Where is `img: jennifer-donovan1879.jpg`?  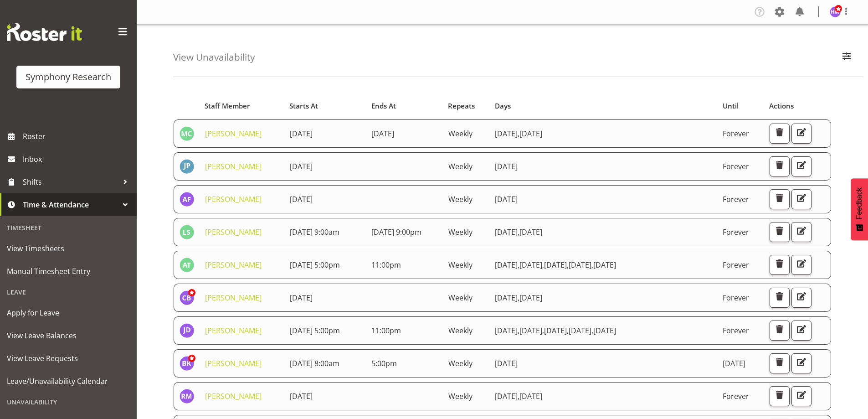
img: jennifer-donovan1879.jpg is located at coordinates (186, 330).